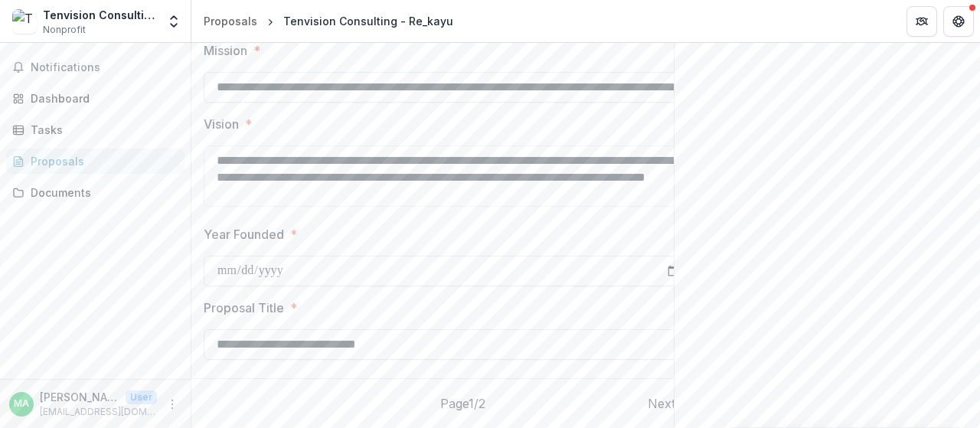 The image size is (980, 428). I want to click on p: Mission, so click(225, 51).